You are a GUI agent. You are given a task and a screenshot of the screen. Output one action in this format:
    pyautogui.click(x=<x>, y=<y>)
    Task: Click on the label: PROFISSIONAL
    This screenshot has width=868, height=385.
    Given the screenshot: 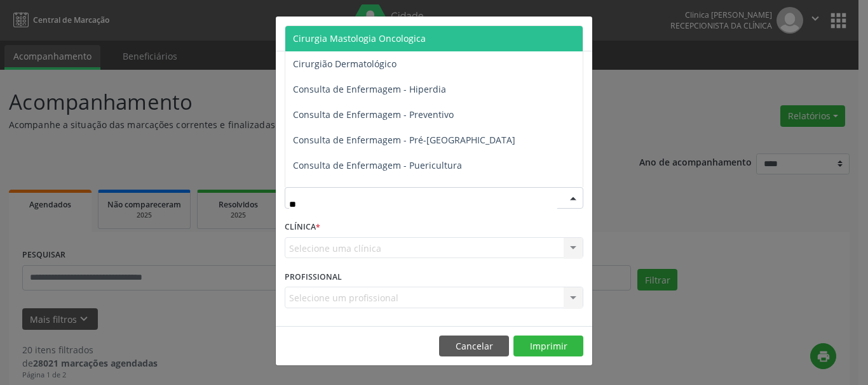 What is the action you would take?
    pyautogui.click(x=314, y=276)
    